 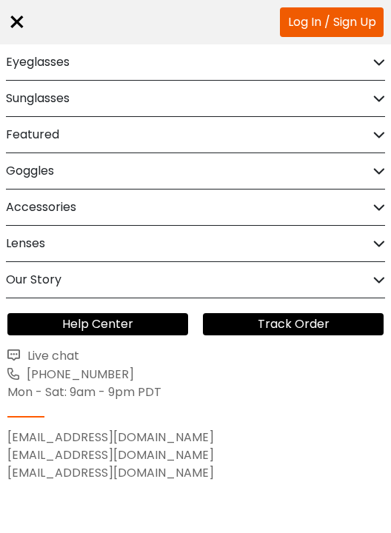 I want to click on span: Live chat, so click(x=51, y=355).